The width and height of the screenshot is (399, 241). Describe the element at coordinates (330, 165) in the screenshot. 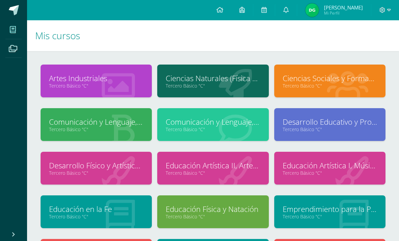

I see `a: Educación Artística I, Música y Danza` at that location.